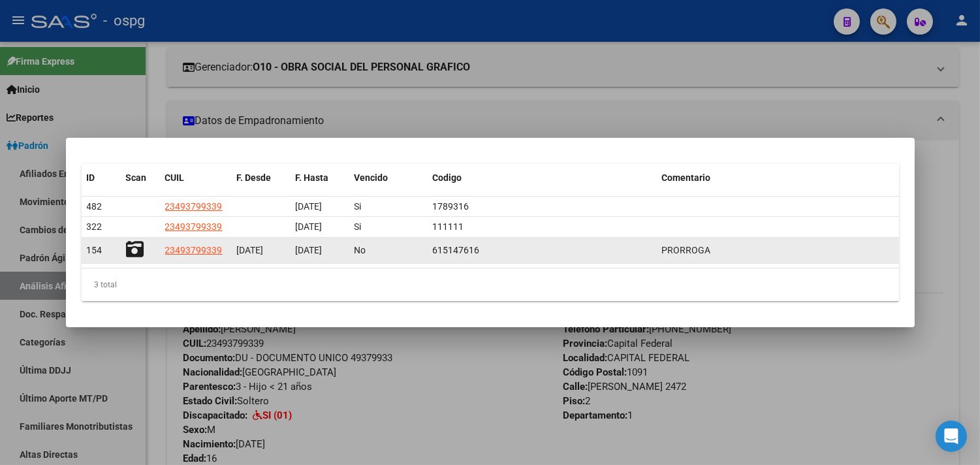  Describe the element at coordinates (175, 178) in the screenshot. I see `span: CUIL` at that location.